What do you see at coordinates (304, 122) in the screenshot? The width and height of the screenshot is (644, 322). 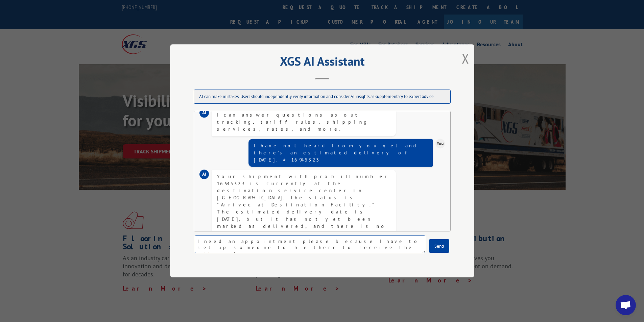 I see `div: I can answer questions about tracking, tariff rules, shipping services, rates, and more.` at bounding box center [304, 122].